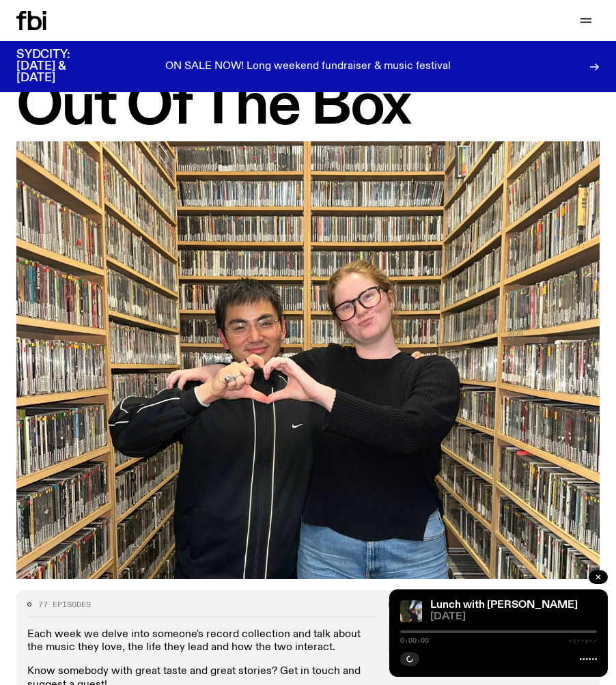 The height and width of the screenshot is (685, 616). I want to click on span: 0:00:00, so click(415, 640).